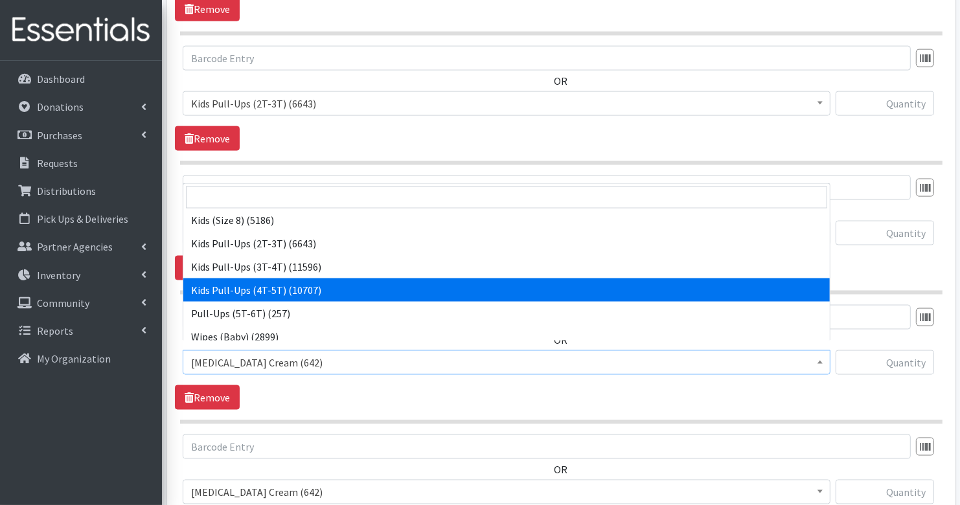  Describe the element at coordinates (81, 303) in the screenshot. I see `a: Community` at that location.